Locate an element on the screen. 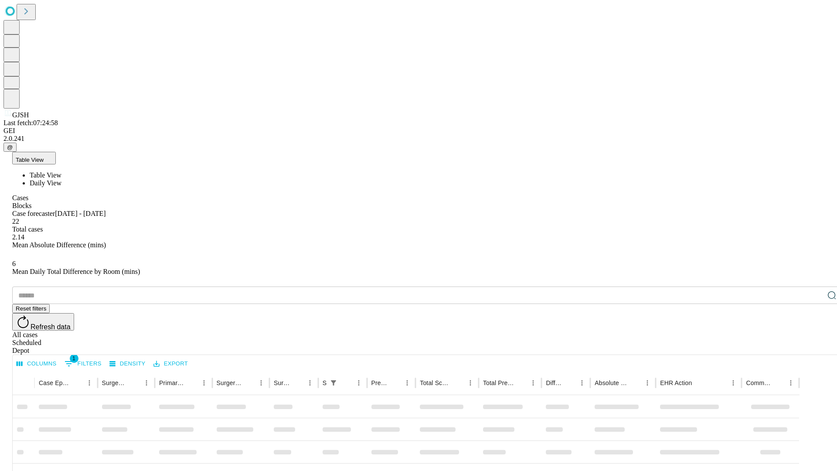  div: Absolute Difference is located at coordinates (611, 383).